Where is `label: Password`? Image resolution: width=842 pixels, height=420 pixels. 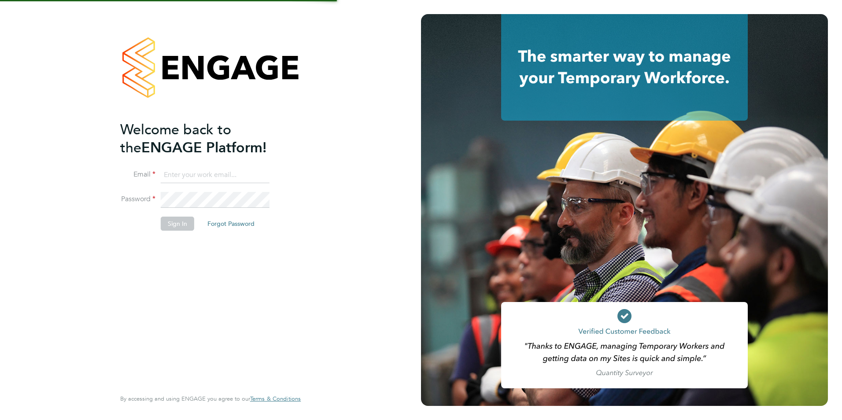 label: Password is located at coordinates (138, 199).